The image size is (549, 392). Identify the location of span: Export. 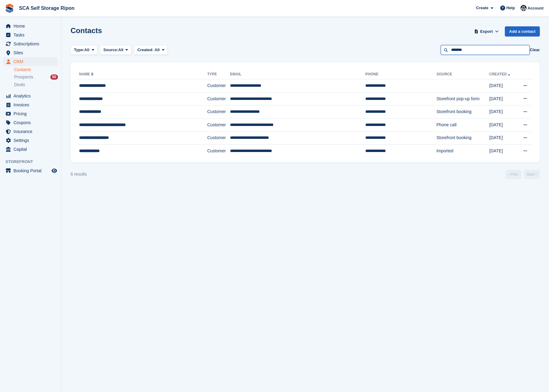
(486, 32).